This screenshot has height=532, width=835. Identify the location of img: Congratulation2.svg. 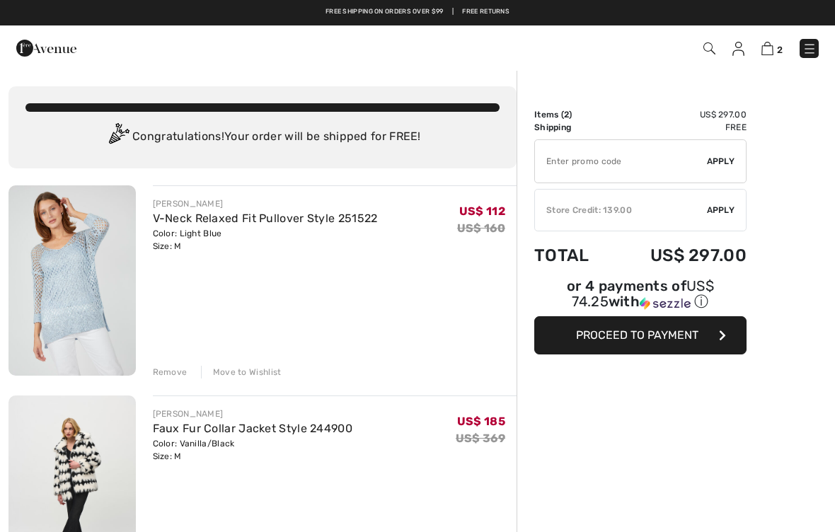
(118, 137).